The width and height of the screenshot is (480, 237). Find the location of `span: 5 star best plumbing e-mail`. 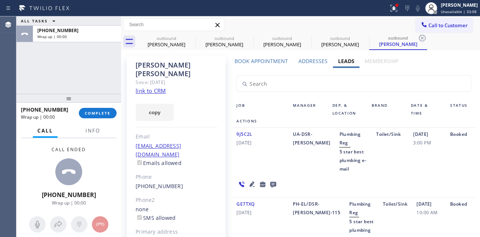

span: 5 star best plumbing e-mail is located at coordinates (352, 160).